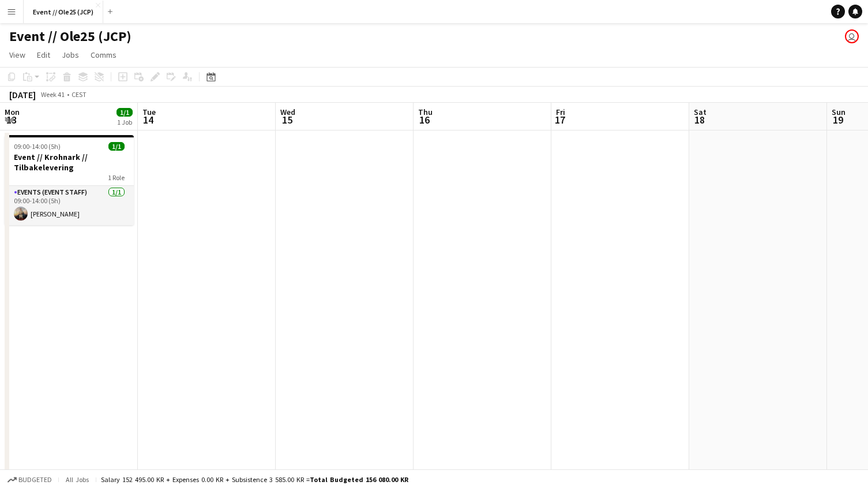 Image resolution: width=868 pixels, height=489 pixels. I want to click on span: Jobs, so click(70, 55).